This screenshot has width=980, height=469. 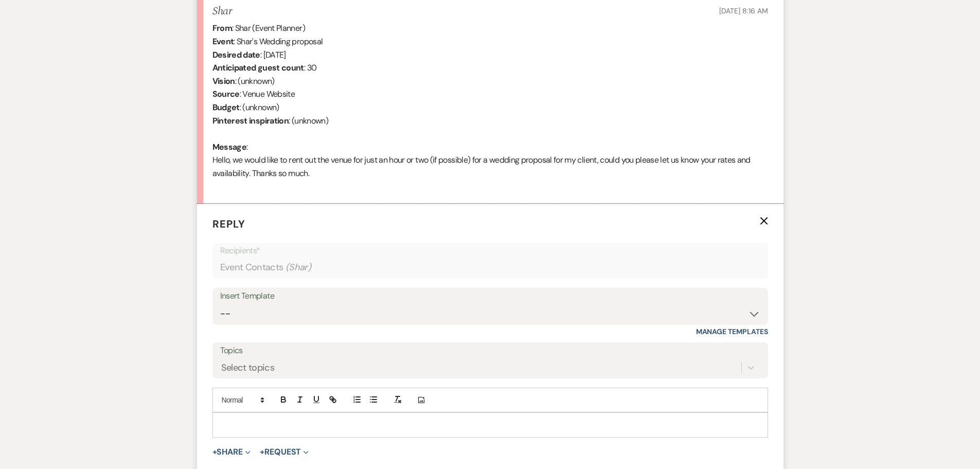 What do you see at coordinates (284, 452) in the screenshot?
I see `button: Request` at bounding box center [284, 452].